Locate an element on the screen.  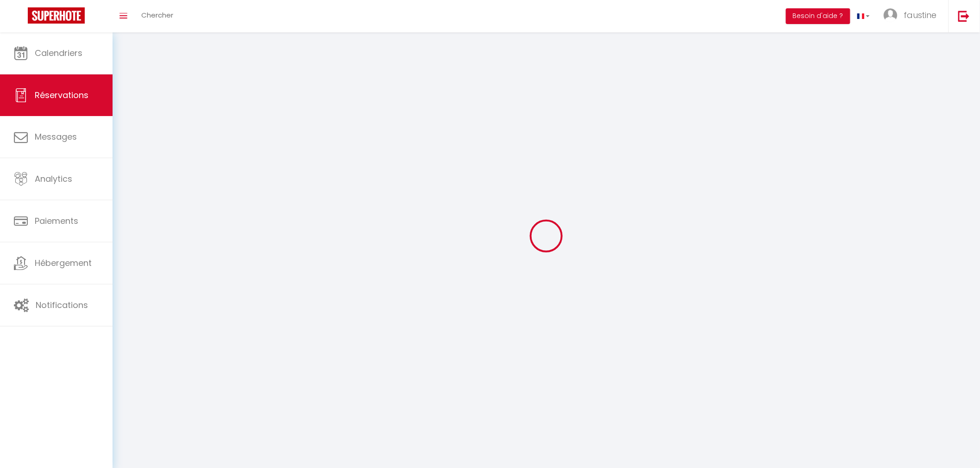
span: Calendriers is located at coordinates (59, 53).